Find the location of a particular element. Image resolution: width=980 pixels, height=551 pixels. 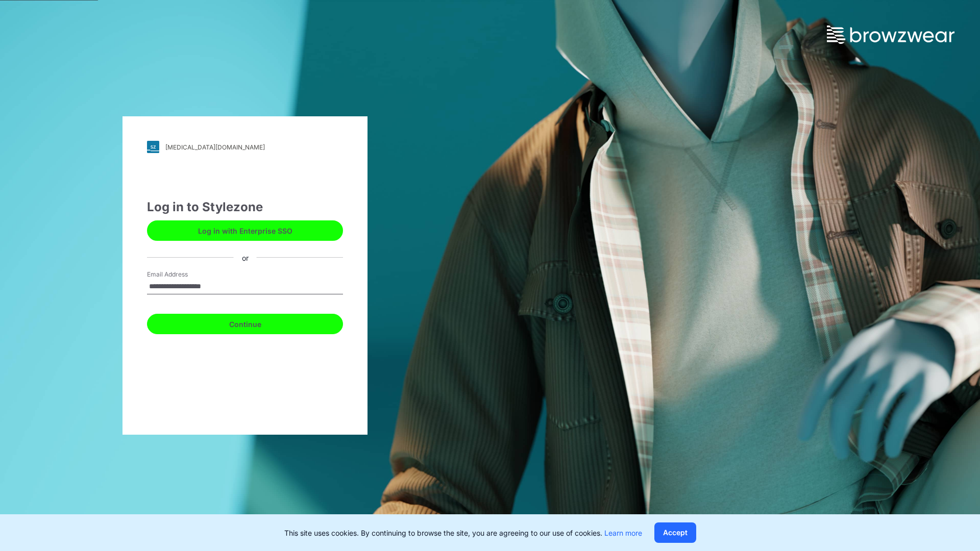

button: Accept is located at coordinates (675, 533).